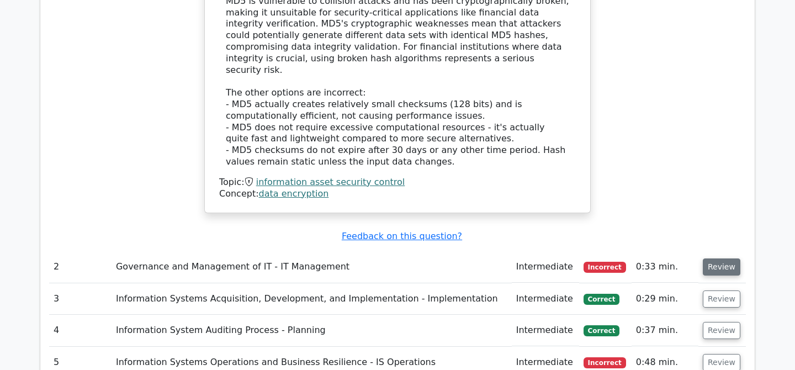 The width and height of the screenshot is (795, 370). What do you see at coordinates (665, 267) in the screenshot?
I see `td: 0:33 min.` at bounding box center [665, 267].